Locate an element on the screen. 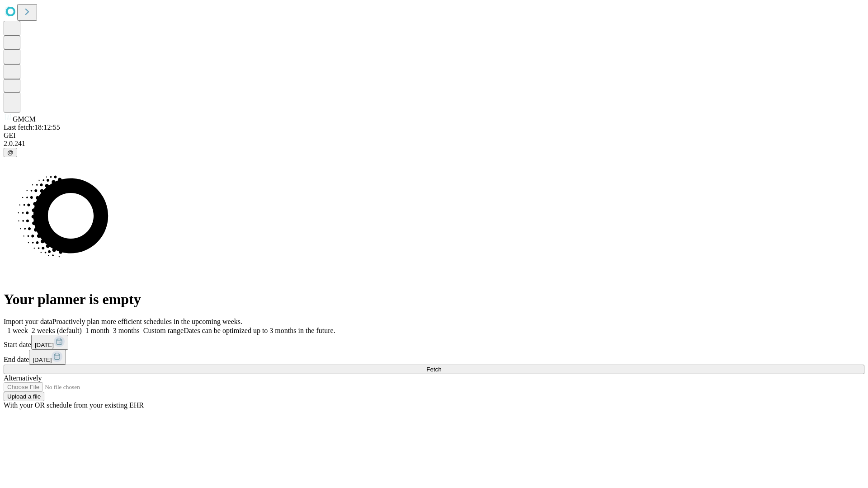  span: Dates can be optimized up to 3 months in the future. is located at coordinates (259, 331).